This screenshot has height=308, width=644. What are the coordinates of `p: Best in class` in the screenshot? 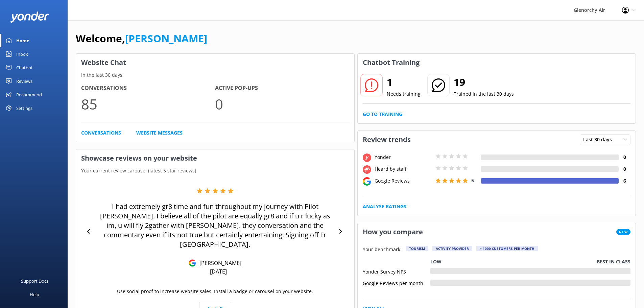 It's located at (614, 261).